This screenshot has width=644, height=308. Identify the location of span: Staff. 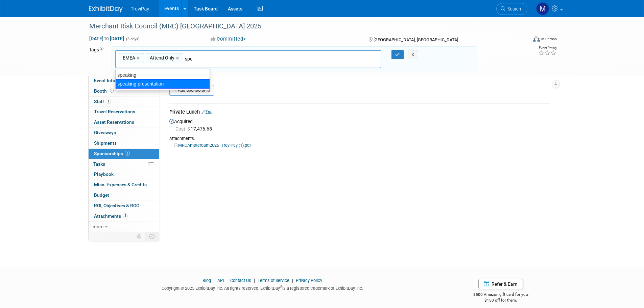
(102, 102).